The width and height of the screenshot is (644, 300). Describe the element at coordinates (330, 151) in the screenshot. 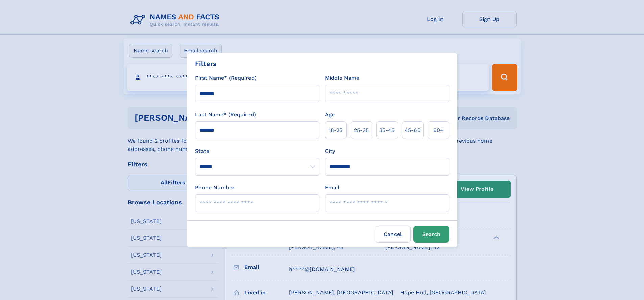

I see `label: City` at that location.